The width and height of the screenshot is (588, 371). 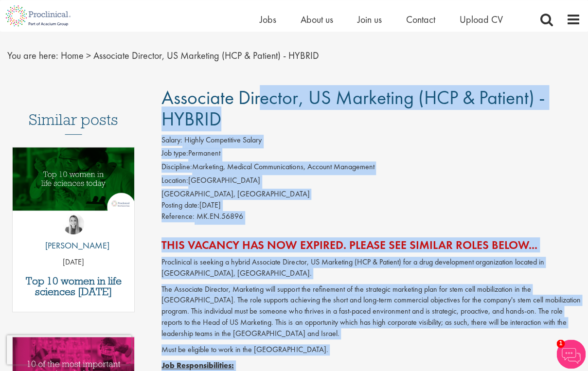 What do you see at coordinates (421, 19) in the screenshot?
I see `span: Contact` at bounding box center [421, 19].